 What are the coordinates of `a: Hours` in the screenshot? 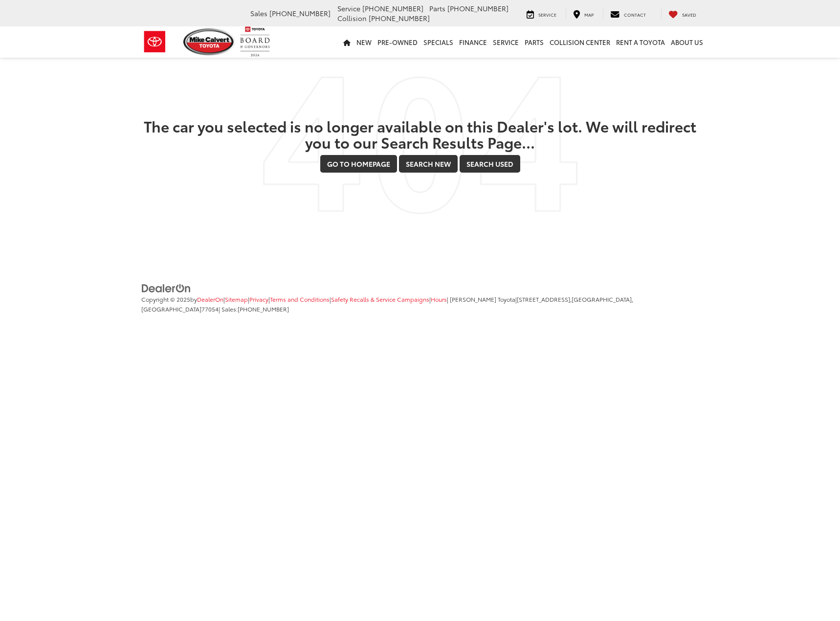 It's located at (438, 299).